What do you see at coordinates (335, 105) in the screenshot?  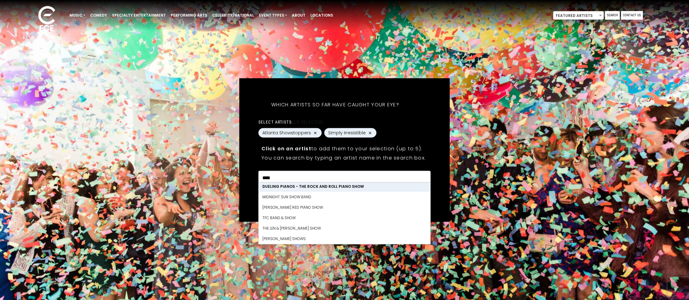 I see `h5: Which artists so far have caught your eye?` at bounding box center [335, 105].